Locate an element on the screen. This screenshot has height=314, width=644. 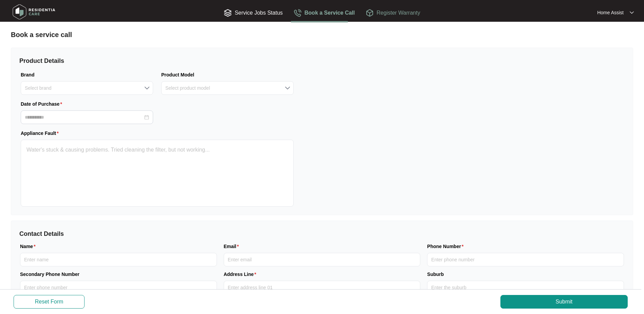
input: Secondary Phone Number is located at coordinates (118, 288).